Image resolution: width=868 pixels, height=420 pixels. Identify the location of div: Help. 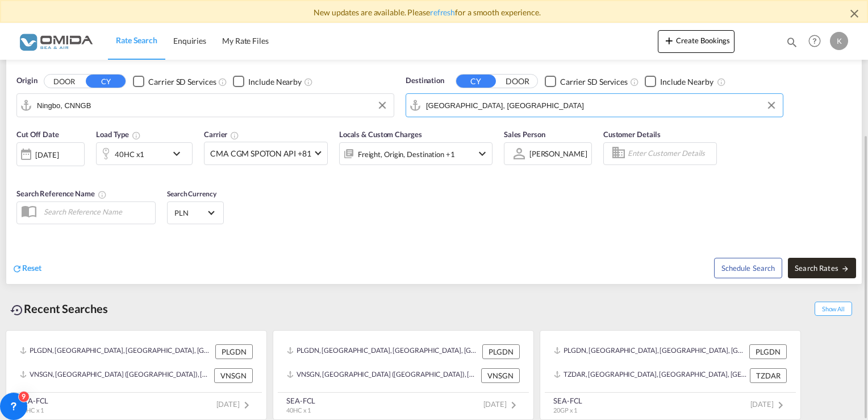
(817, 42).